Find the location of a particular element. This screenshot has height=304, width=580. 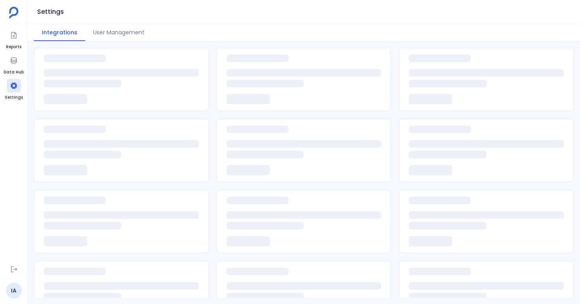

span: Data Hub is located at coordinates (13, 72).